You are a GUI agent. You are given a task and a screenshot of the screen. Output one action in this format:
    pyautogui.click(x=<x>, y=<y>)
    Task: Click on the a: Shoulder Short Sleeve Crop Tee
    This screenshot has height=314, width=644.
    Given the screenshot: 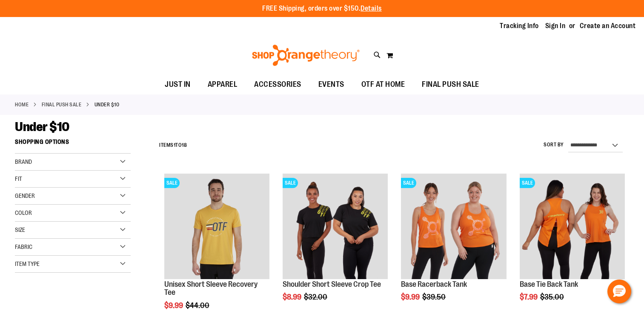 What is the action you would take?
    pyautogui.click(x=331, y=284)
    